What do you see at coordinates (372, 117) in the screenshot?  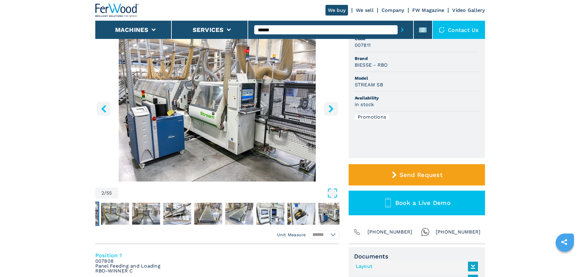 I see `div: Promotions` at bounding box center [372, 117].